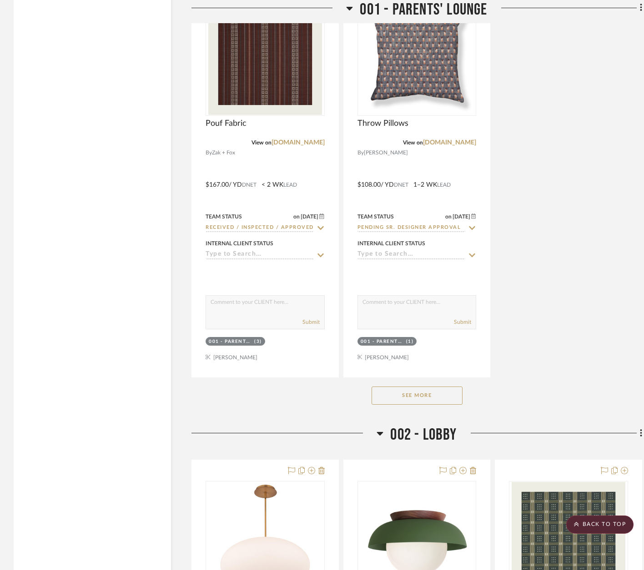  Describe the element at coordinates (383, 124) in the screenshot. I see `span: Throw Pillows` at that location.